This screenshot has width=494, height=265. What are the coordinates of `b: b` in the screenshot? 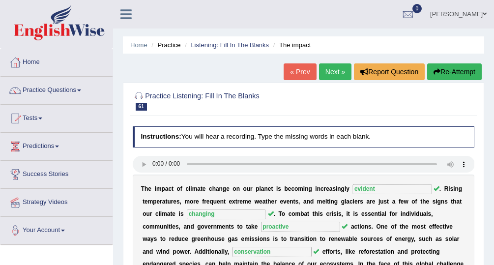 It's located at (302, 214).